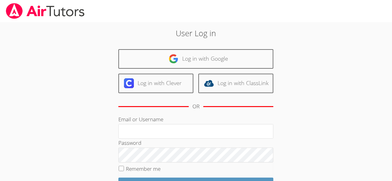 This screenshot has width=392, height=181. What do you see at coordinates (236, 83) in the screenshot?
I see `a: Log in with ClassLink` at bounding box center [236, 83].